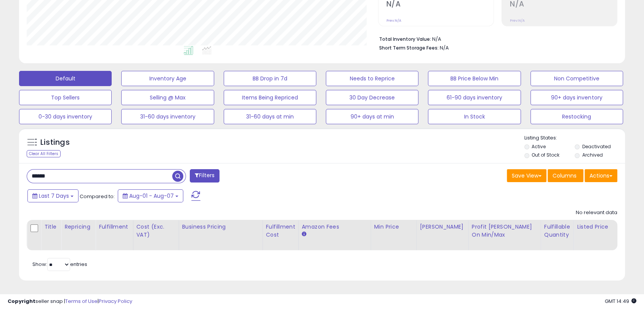 The height and width of the screenshot is (309, 644). I want to click on button: In Stock, so click(474, 117).